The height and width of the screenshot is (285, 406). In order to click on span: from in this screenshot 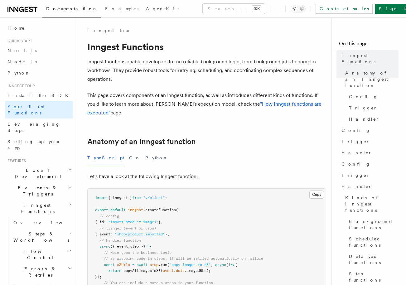, I will do `click(137, 198)`.